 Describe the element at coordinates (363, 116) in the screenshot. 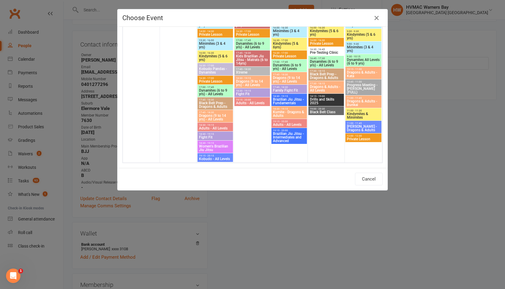

I see `span: Kindymites & Minimites` at that location.